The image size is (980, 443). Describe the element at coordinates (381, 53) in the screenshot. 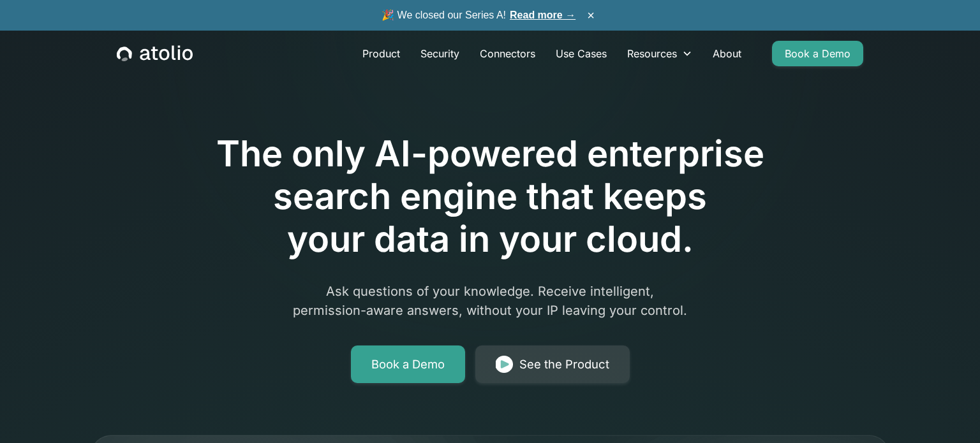

I see `a: Product` at that location.